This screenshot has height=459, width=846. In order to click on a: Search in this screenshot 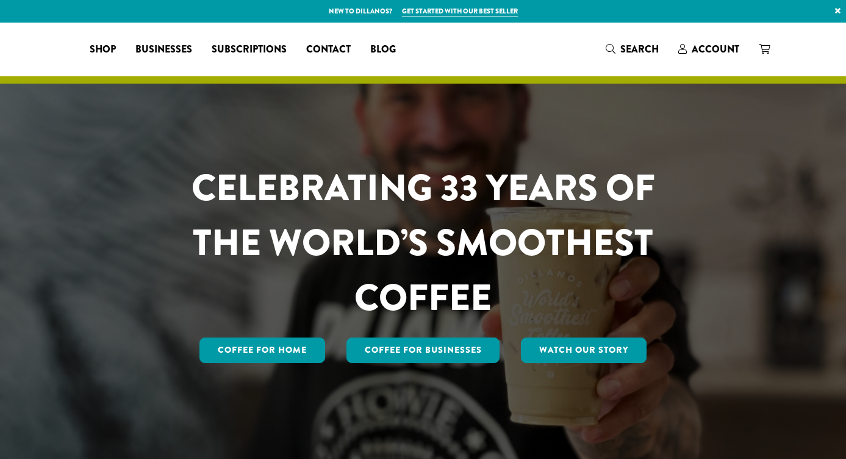, I will do `click(632, 49)`.